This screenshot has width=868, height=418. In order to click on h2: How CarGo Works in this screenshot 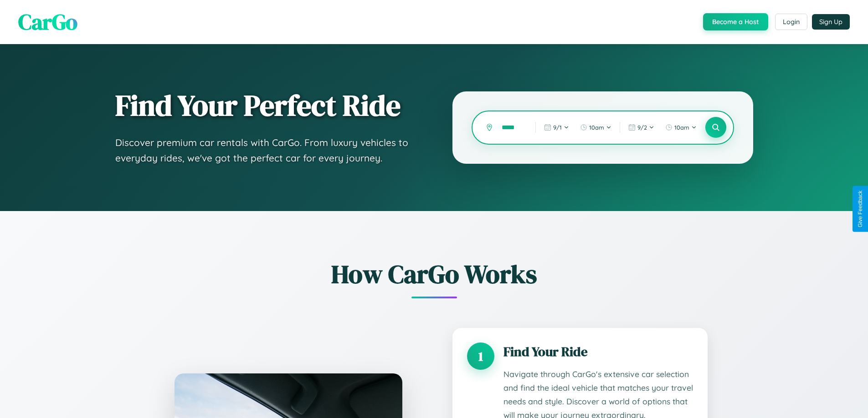, I will do `click(434, 274)`.